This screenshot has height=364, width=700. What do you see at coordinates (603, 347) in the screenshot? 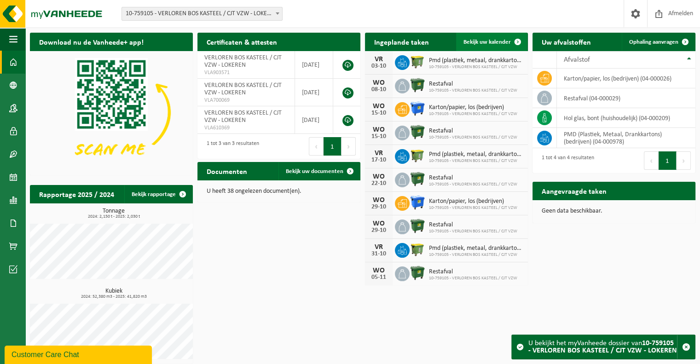
I see `strong: 10-759105 - VERLOREN BOS KASTEEL / CJT VZW - LOKEREN` at bounding box center [603, 347].